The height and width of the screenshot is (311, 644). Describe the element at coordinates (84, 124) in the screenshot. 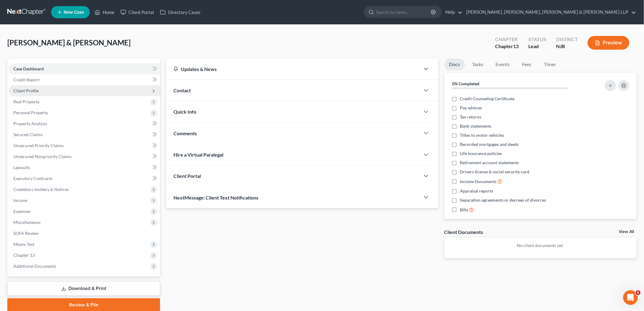

I see `a: Property Analysis` at that location.